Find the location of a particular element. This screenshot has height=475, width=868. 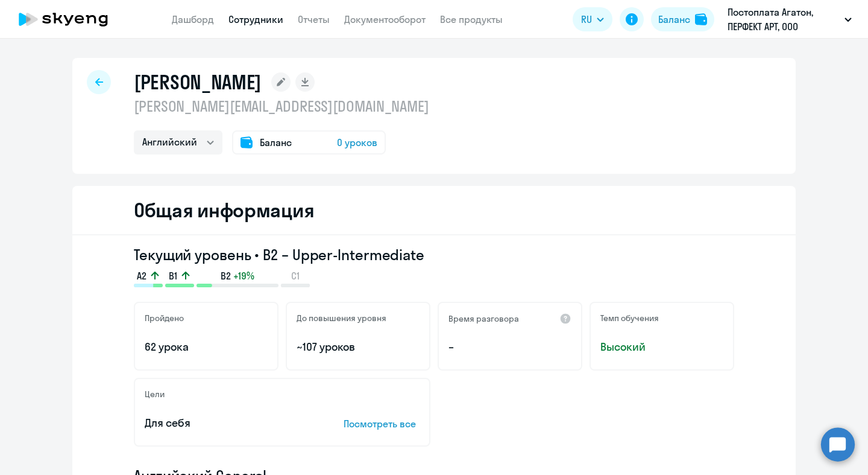

a: Отчеты is located at coordinates (314, 19).